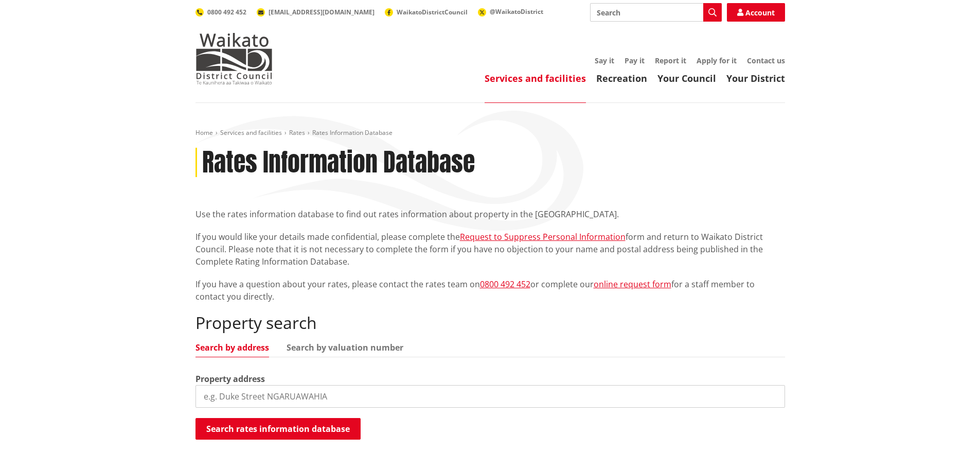  I want to click on nav: breadcrumb, so click(490, 133).